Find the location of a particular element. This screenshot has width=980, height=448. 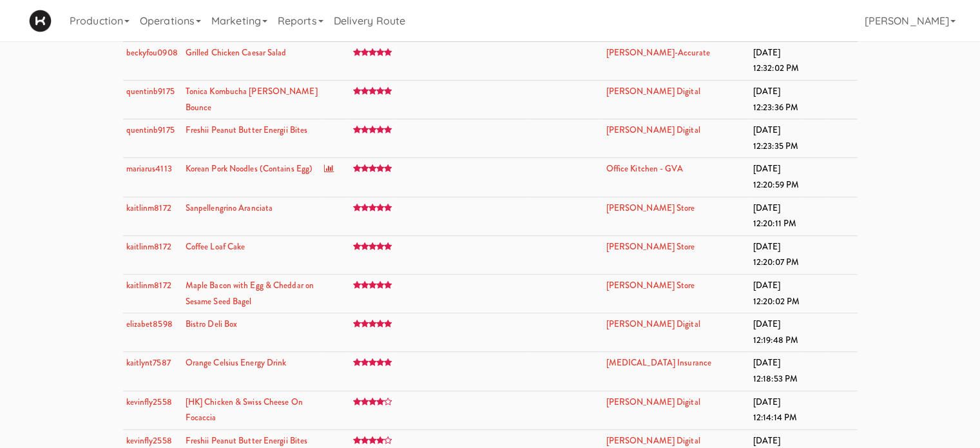

a: Korean Pork Noodles (Contains Egg) is located at coordinates (249, 168).